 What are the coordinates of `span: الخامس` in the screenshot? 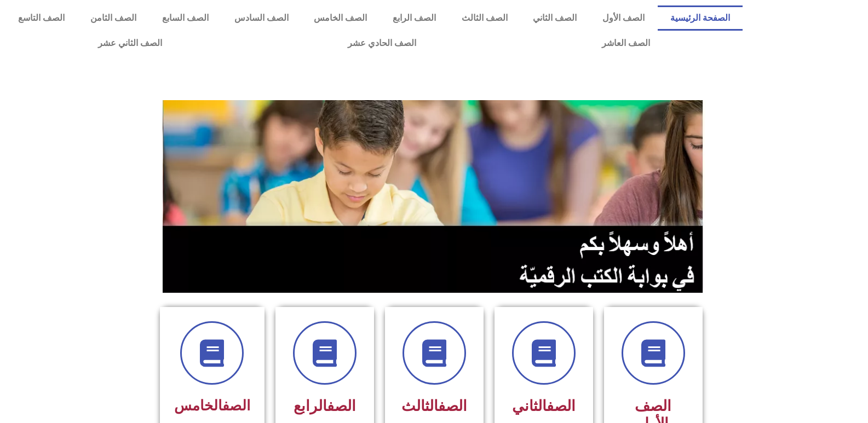 It's located at (212, 405).